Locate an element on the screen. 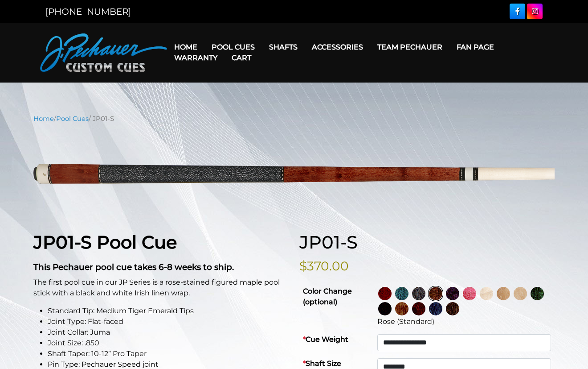 The width and height of the screenshot is (588, 369). img: Rose is located at coordinates (436, 294).